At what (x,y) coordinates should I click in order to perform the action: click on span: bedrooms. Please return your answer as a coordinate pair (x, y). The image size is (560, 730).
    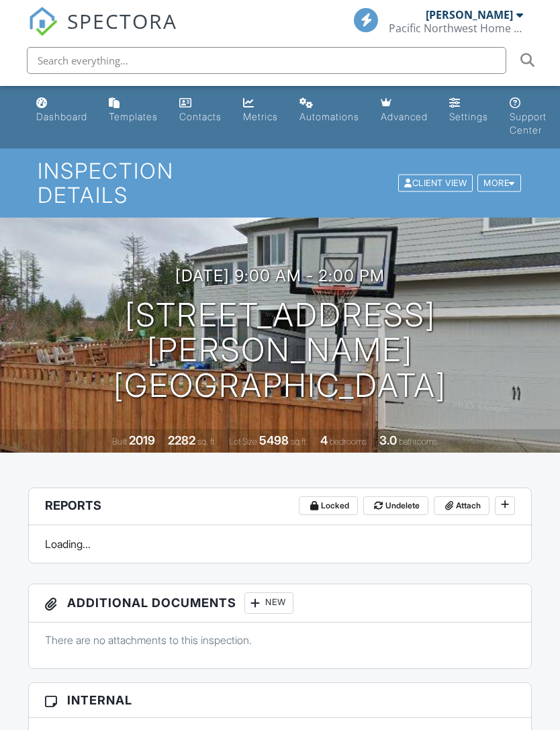
    Looking at the image, I should click on (348, 441).